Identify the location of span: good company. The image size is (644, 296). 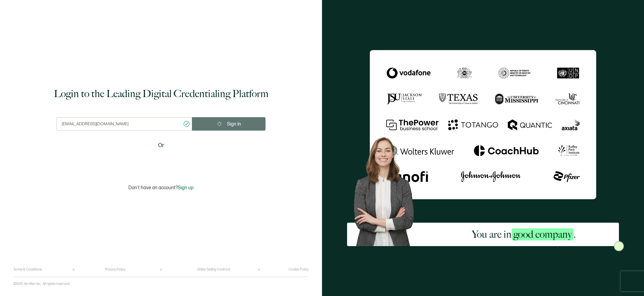
(542, 235).